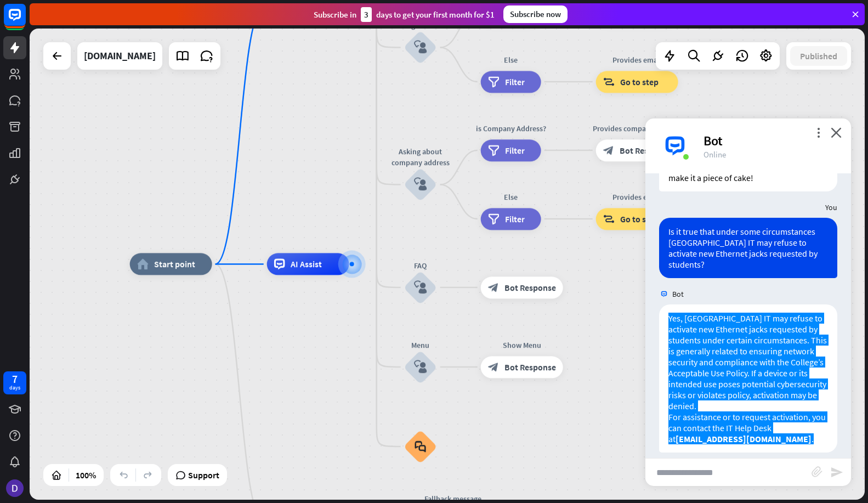 The image size is (868, 503). Describe the element at coordinates (204, 475) in the screenshot. I see `span: Support` at that location.